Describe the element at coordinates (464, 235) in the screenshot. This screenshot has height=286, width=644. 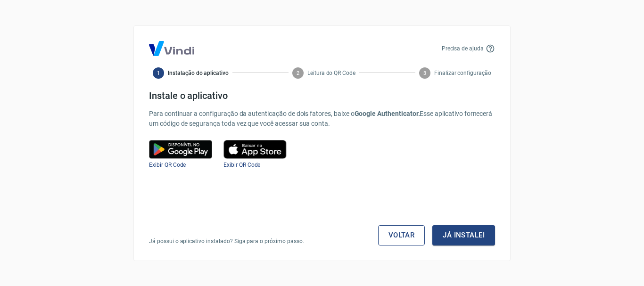
I see `button: Já instalei` at that location.